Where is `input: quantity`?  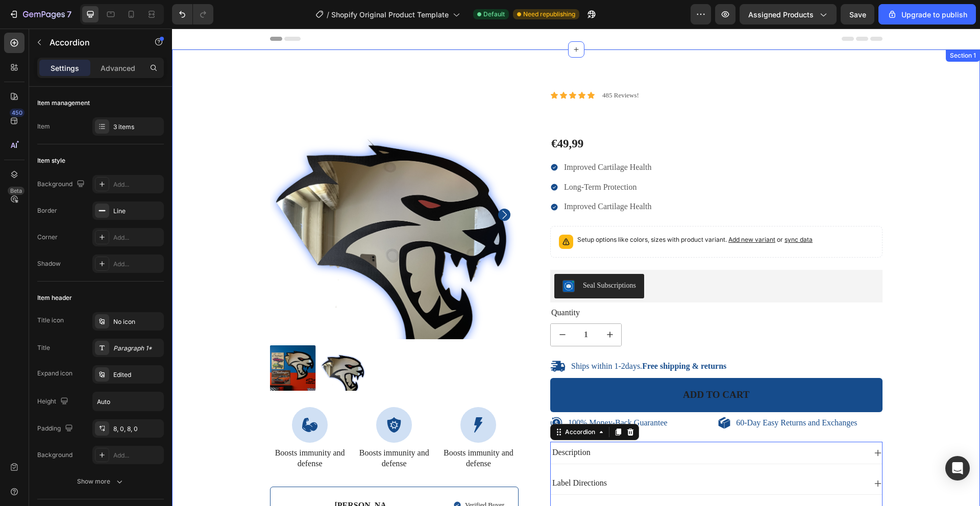
input: quantity is located at coordinates (414, 306).